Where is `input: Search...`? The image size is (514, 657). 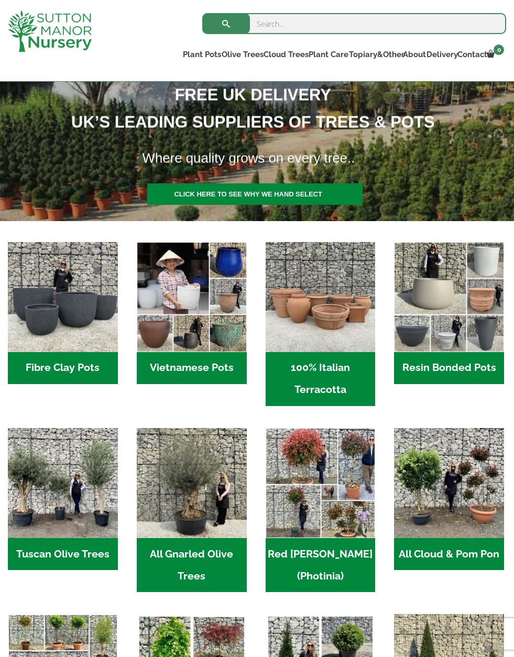 input: Search... is located at coordinates (354, 24).